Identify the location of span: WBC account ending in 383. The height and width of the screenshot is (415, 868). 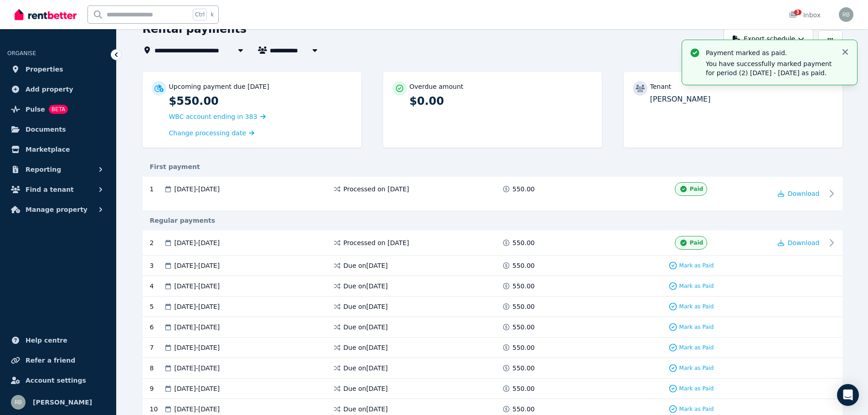
(213, 117).